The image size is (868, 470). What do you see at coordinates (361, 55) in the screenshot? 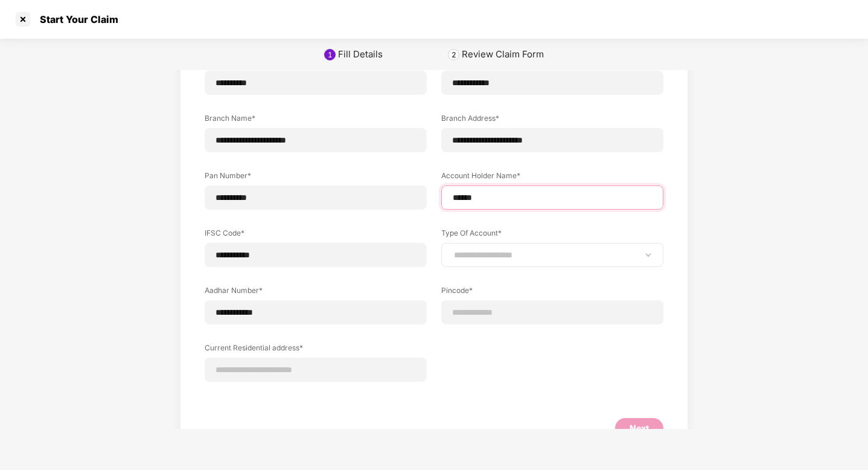
I see `div: Fill Details` at bounding box center [361, 55].